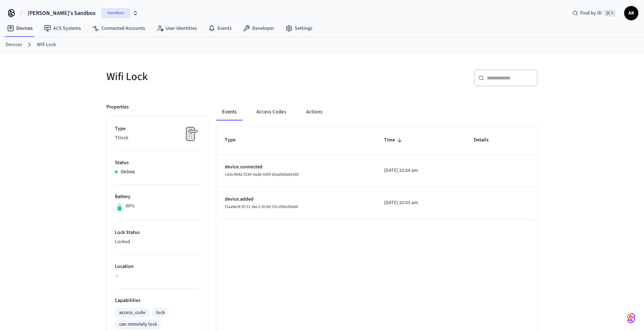 The width and height of the screenshot is (644, 331). What do you see at coordinates (157, 163) in the screenshot?
I see `p: Status` at bounding box center [157, 163].